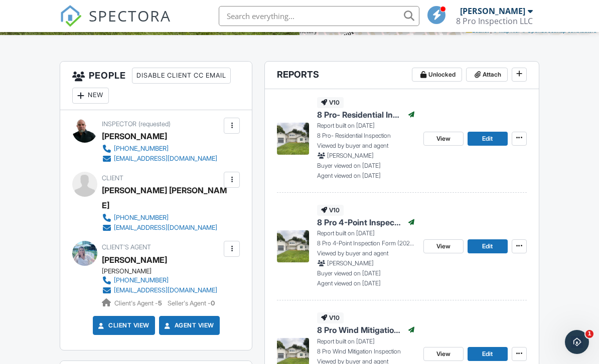  What do you see at coordinates (213, 303) in the screenshot?
I see `strong: 0` at bounding box center [213, 303].